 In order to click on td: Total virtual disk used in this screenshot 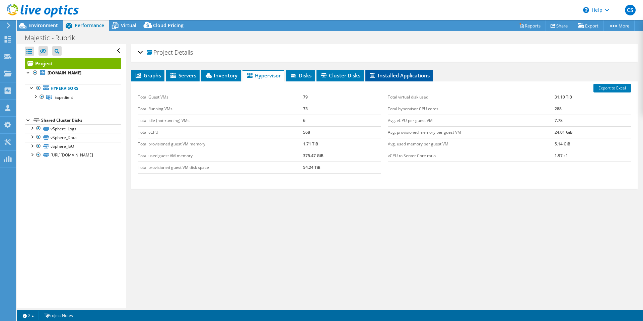, I will do `click(471, 97)`.